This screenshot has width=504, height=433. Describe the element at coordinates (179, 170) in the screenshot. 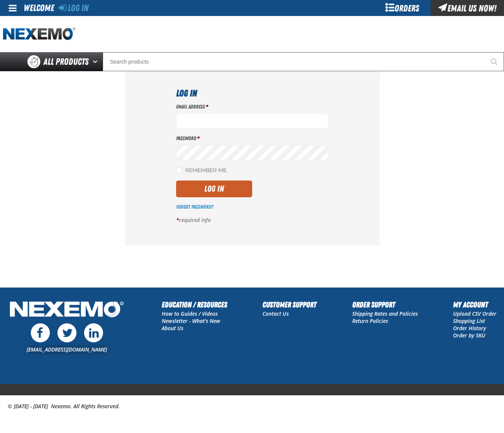

I see `input: Remember Me` at that location.